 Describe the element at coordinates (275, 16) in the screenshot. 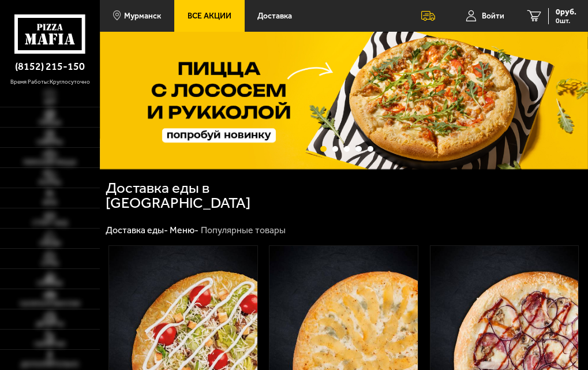

I see `span: Доставка` at that location.